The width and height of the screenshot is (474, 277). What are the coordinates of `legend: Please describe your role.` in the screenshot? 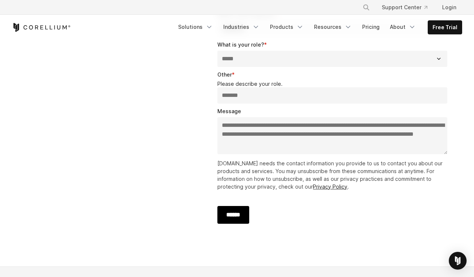 It's located at (334, 84).